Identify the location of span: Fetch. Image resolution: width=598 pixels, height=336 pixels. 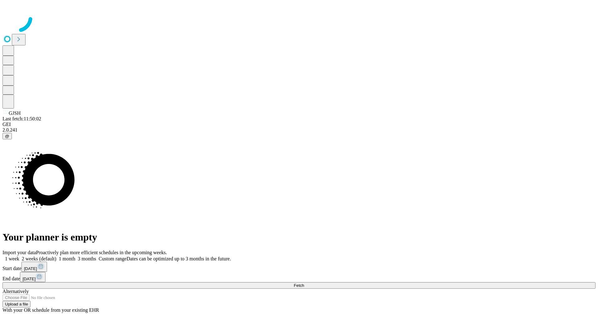
(299, 286).